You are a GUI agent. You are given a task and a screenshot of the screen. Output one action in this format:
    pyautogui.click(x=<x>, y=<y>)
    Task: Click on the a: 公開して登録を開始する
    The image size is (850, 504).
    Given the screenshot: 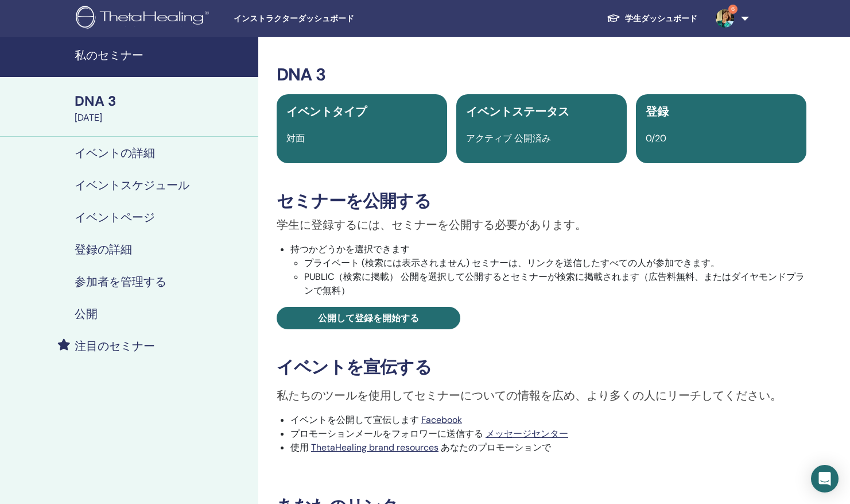 What is the action you would take?
    pyautogui.click(x=368, y=317)
    